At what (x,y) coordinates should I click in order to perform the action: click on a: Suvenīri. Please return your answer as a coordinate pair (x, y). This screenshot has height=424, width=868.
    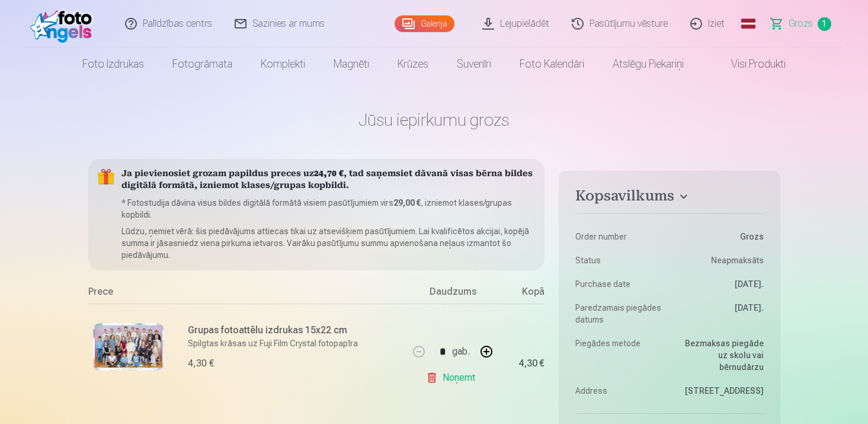
    Looking at the image, I should click on (474, 64).